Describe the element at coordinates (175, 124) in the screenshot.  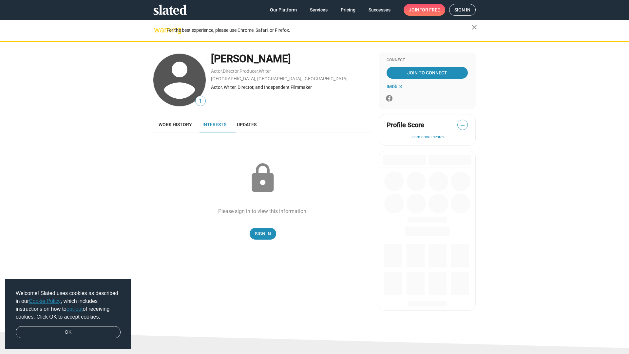
I see `span: Work history` at that location.